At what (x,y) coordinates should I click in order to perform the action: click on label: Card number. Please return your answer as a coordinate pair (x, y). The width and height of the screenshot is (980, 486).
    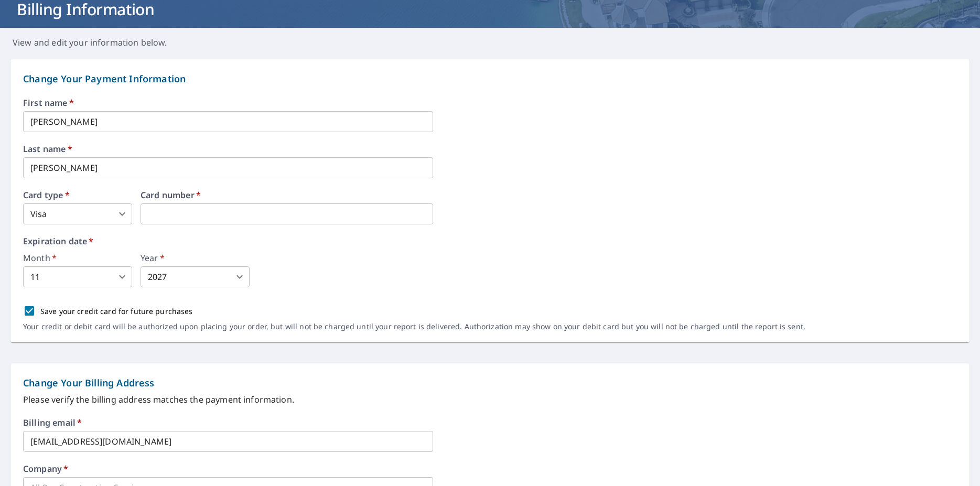
    Looking at the image, I should click on (286, 195).